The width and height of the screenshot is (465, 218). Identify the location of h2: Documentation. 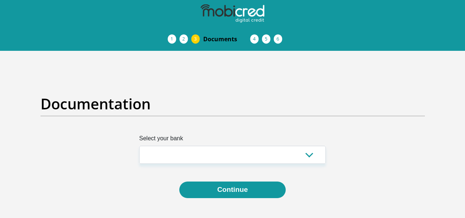
(233, 104).